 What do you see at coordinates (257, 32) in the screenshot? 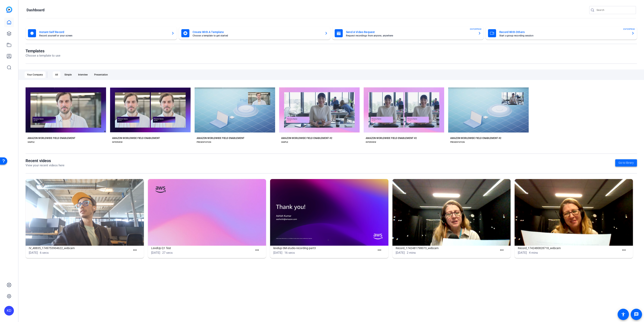
I see `mat-card-title: Create With A Template` at bounding box center [257, 32].